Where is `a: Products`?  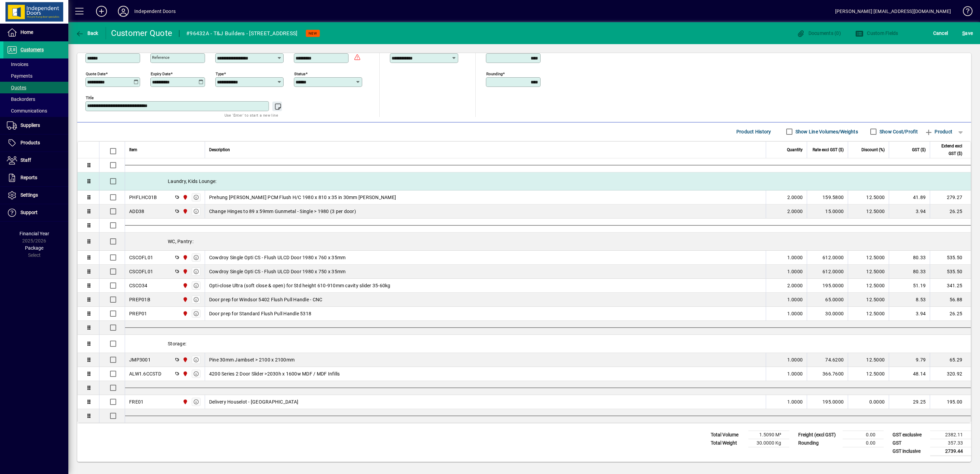
a: Products is located at coordinates (36, 143).